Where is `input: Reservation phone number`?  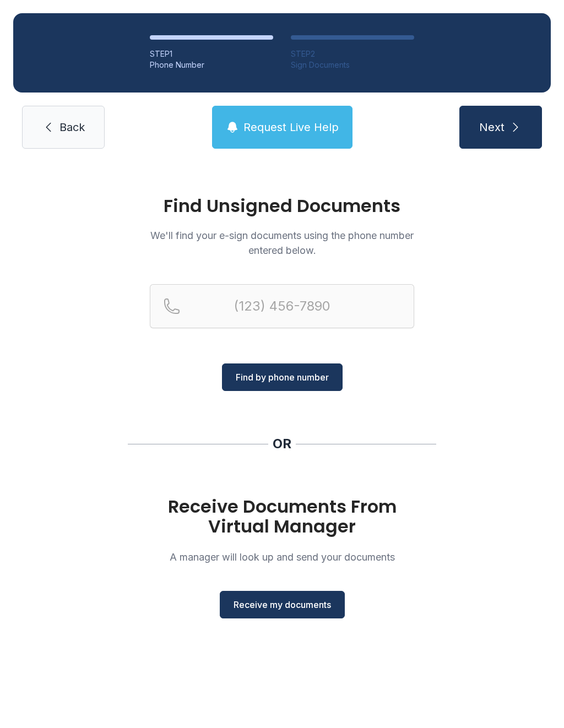
input: Reservation phone number is located at coordinates (282, 306).